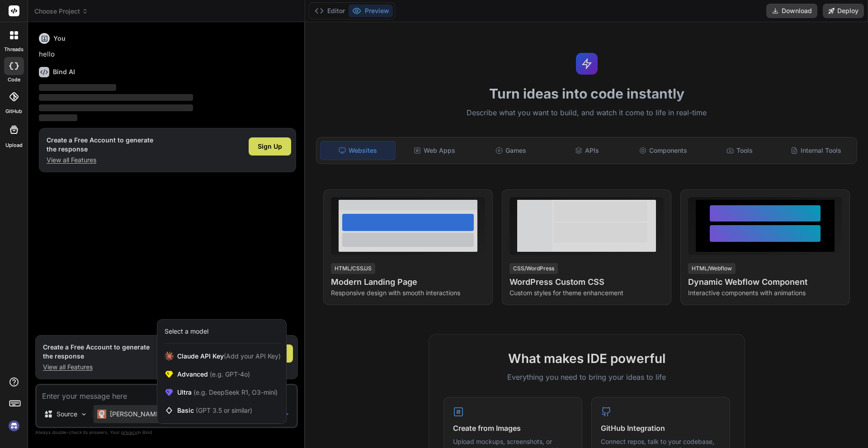 This screenshot has width=868, height=448. Describe the element at coordinates (252, 356) in the screenshot. I see `span: (Add your API Key)` at that location.